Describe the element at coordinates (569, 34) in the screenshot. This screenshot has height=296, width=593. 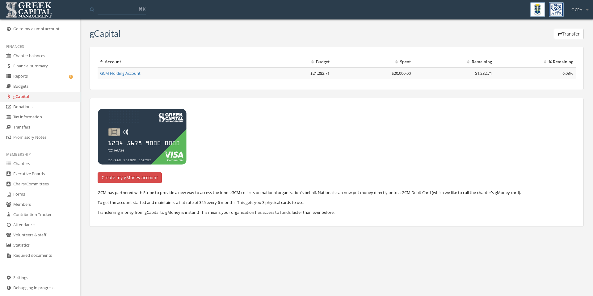
I see `button: Transfer` at that location.